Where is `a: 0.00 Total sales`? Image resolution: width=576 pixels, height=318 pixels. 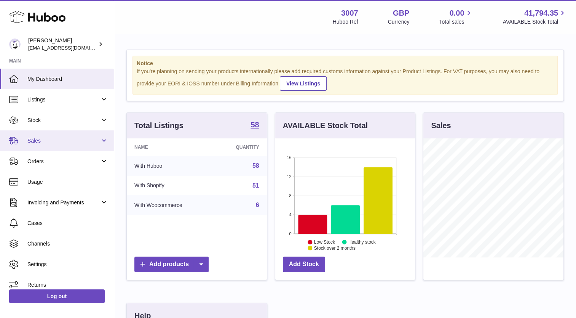
a: 0.00 Total sales is located at coordinates (456, 17).